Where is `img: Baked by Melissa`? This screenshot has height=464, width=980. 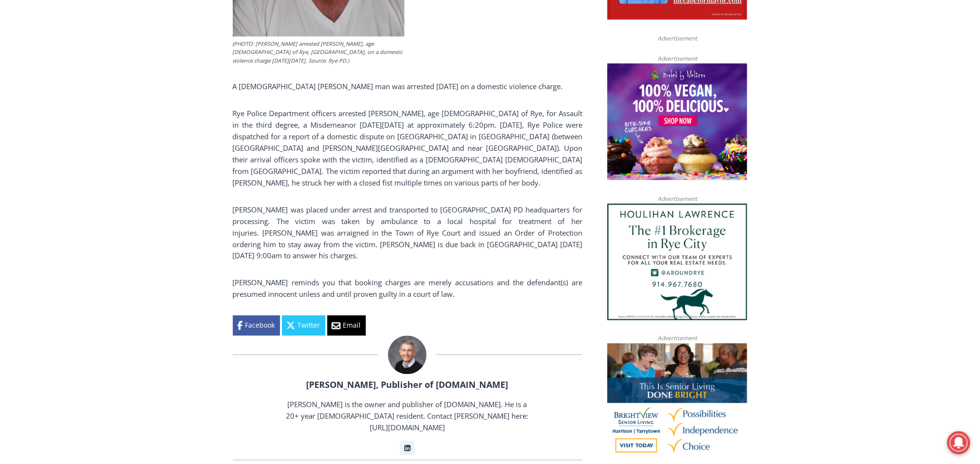
img: Baked by Melissa is located at coordinates (677, 122).